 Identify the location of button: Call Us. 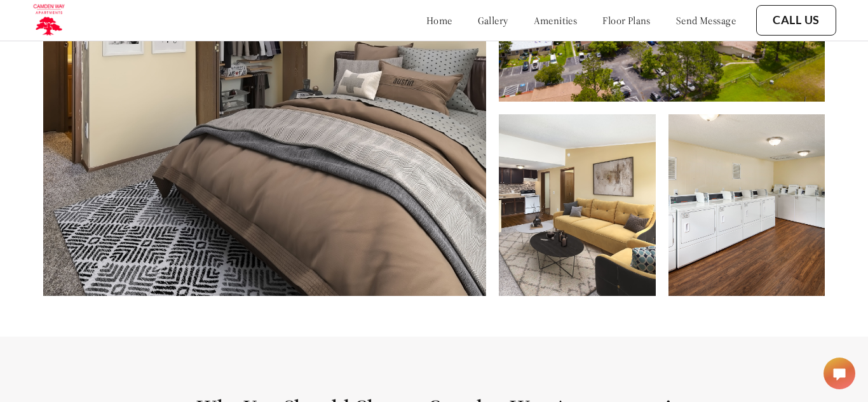
(796, 21).